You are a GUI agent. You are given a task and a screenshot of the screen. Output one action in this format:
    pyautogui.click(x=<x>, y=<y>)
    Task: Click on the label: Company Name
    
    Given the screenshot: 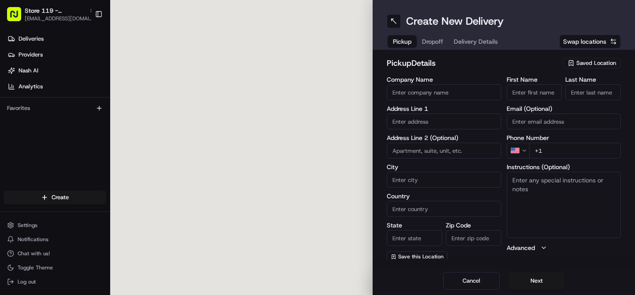 What is the action you would take?
    pyautogui.click(x=444, y=79)
    